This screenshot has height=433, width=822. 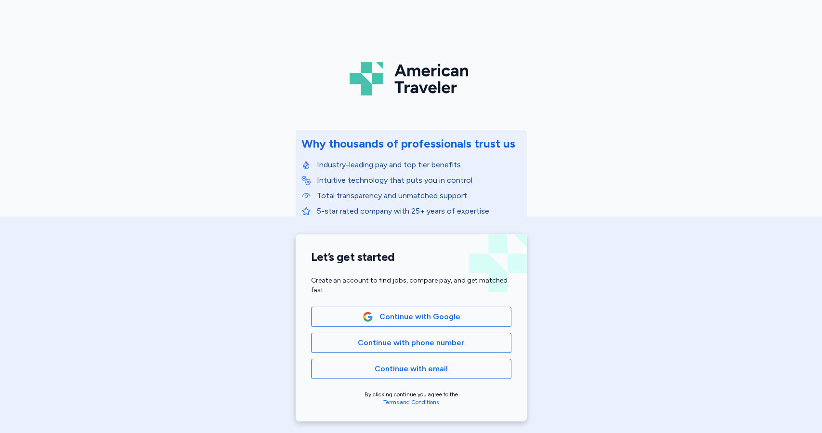 I want to click on span: Continue with phone number, so click(x=411, y=343).